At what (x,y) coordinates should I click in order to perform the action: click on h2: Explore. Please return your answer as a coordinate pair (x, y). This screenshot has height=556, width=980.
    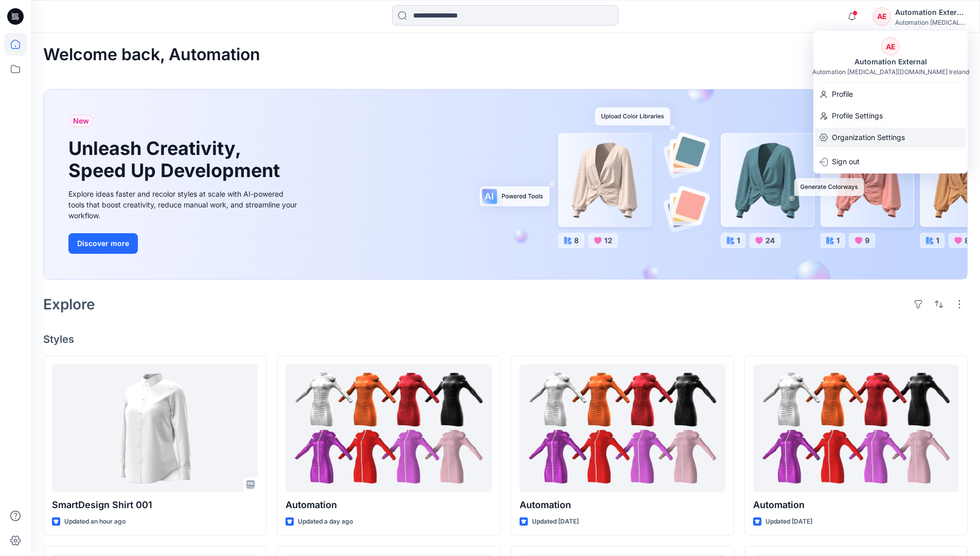
    Looking at the image, I should click on (69, 304).